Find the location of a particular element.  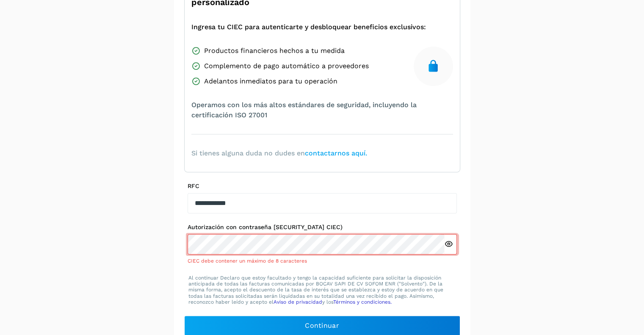

span: Complemento de pago automático a proveedores is located at coordinates (286, 66).